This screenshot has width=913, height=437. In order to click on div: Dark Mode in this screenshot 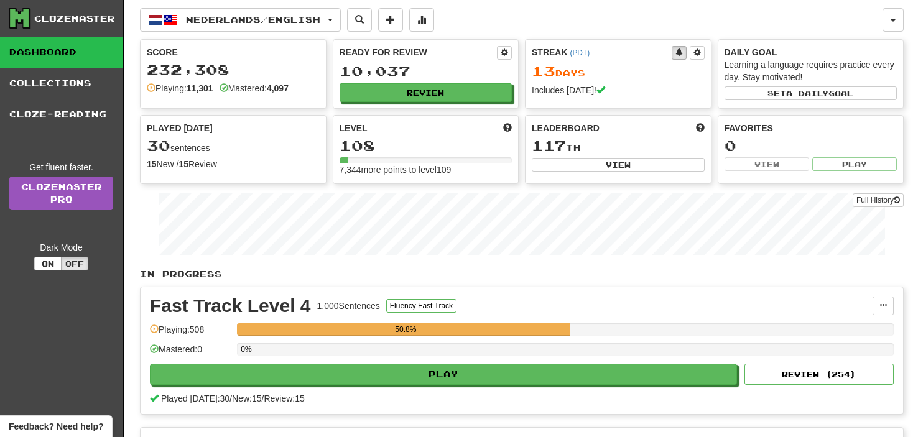, I will do `click(61, 247)`.